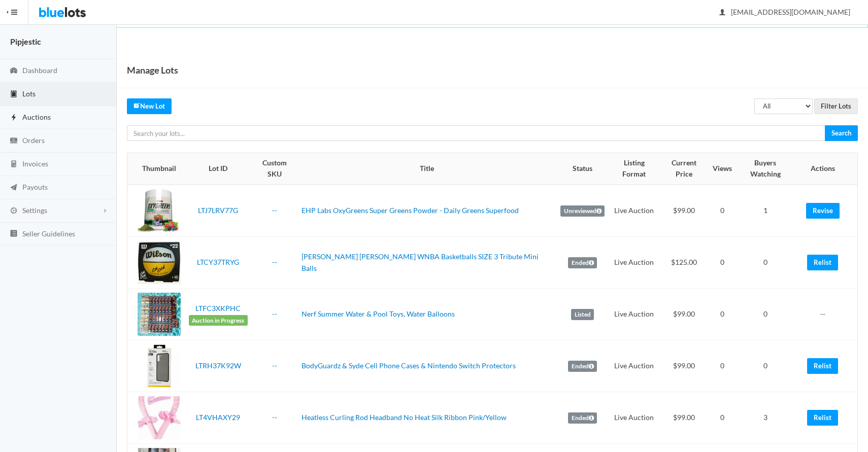 The width and height of the screenshot is (868, 452). What do you see at coordinates (765, 211) in the screenshot?
I see `td: 1` at bounding box center [765, 211].